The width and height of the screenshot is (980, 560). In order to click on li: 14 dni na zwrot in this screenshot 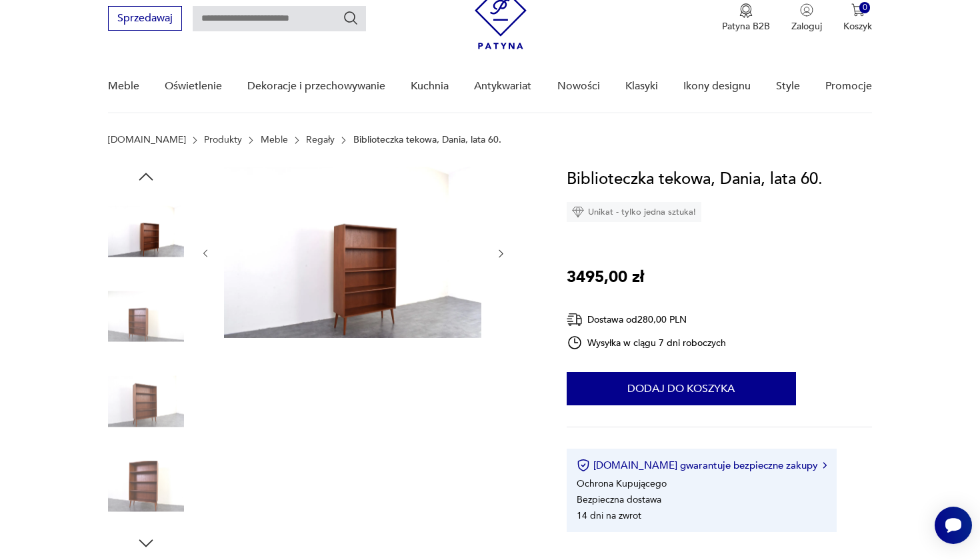, I will do `click(609, 516)`.